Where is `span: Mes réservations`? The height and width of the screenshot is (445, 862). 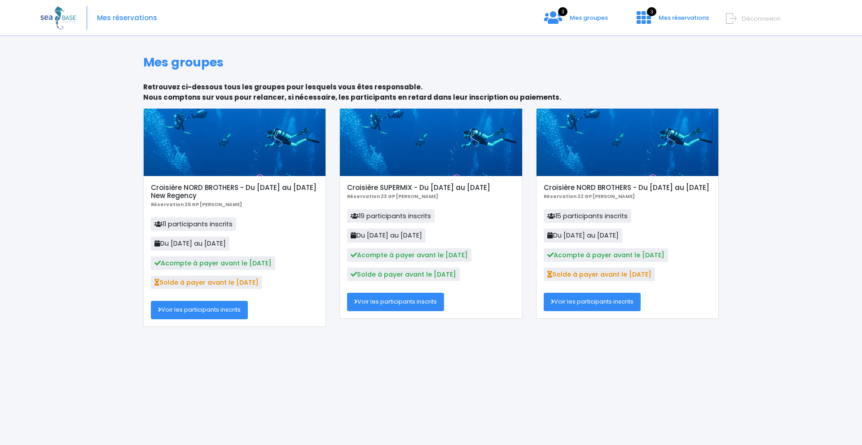 span: Mes réservations is located at coordinates (684, 18).